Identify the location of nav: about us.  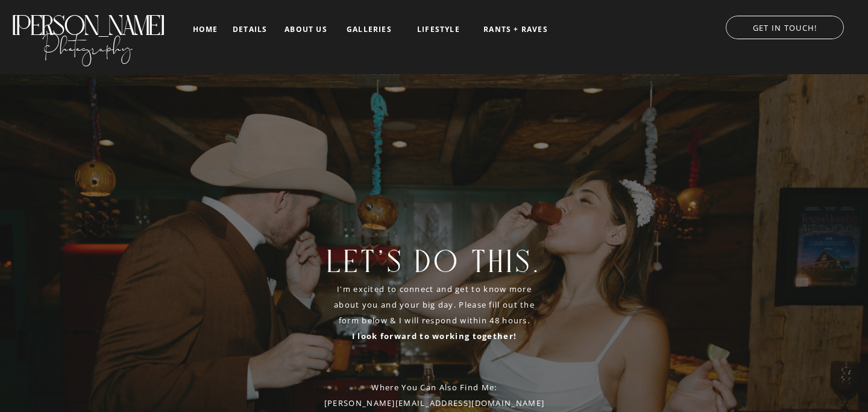
(306, 29).